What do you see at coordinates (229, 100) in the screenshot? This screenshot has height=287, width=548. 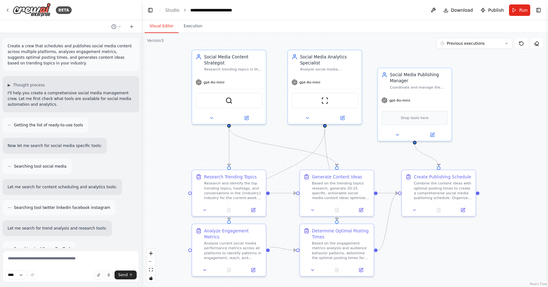 I see `img: SerperDevTool` at bounding box center [229, 100].